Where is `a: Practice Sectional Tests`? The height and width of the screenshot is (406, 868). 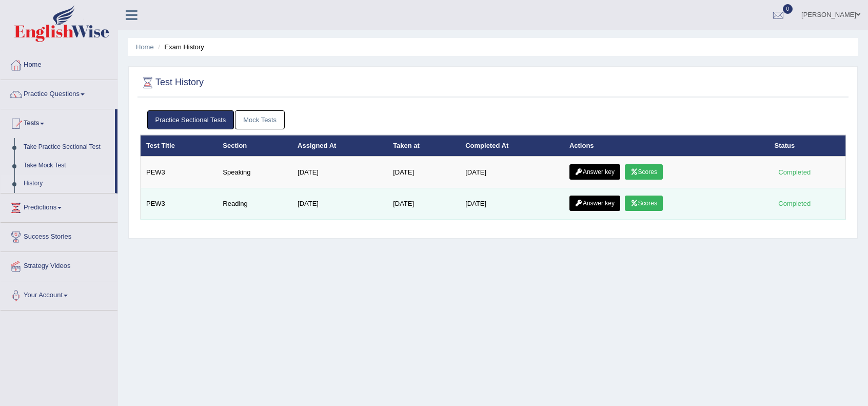 a: Practice Sectional Tests is located at coordinates (191, 119).